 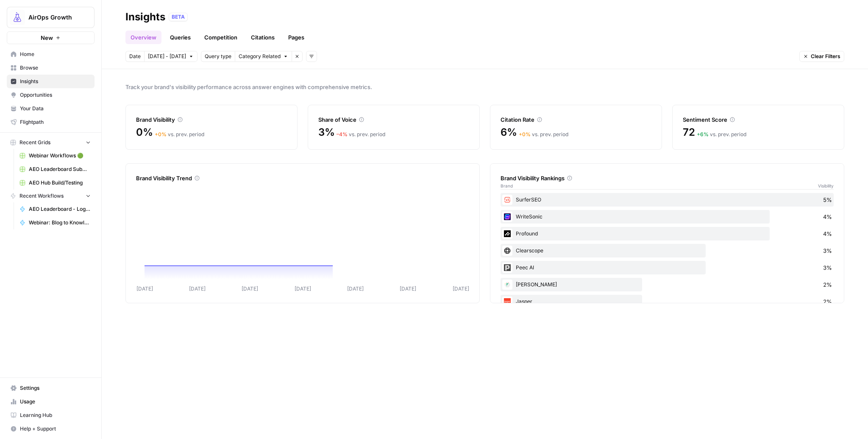 What do you see at coordinates (703, 134) in the screenshot?
I see `span: + 6 %` at bounding box center [703, 134].